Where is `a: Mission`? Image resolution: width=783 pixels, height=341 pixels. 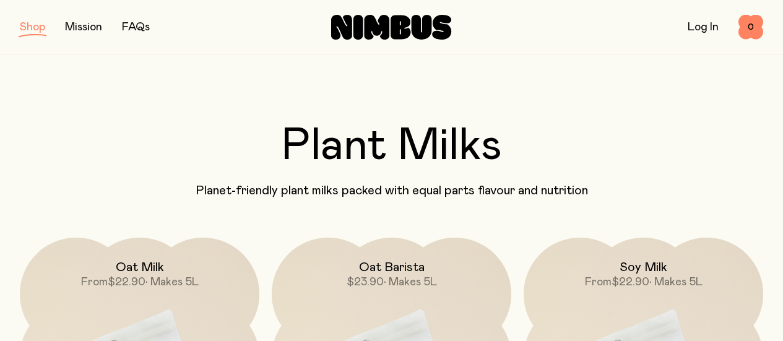 a: Mission is located at coordinates (84, 27).